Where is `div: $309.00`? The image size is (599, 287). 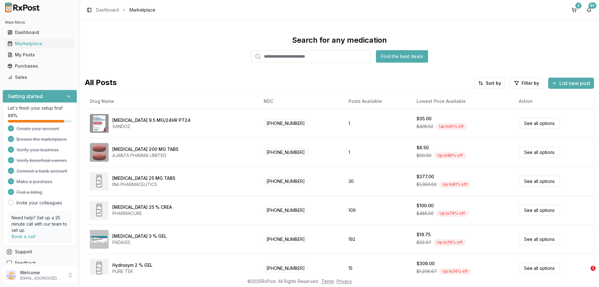 div: $309.00 is located at coordinates (425, 264).